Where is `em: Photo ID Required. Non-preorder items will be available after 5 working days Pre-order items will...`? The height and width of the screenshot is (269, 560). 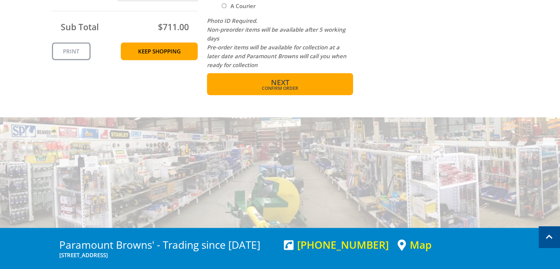 em: Photo ID Required. Non-preorder items will be available after 5 working days Pre-order items will... is located at coordinates (277, 43).